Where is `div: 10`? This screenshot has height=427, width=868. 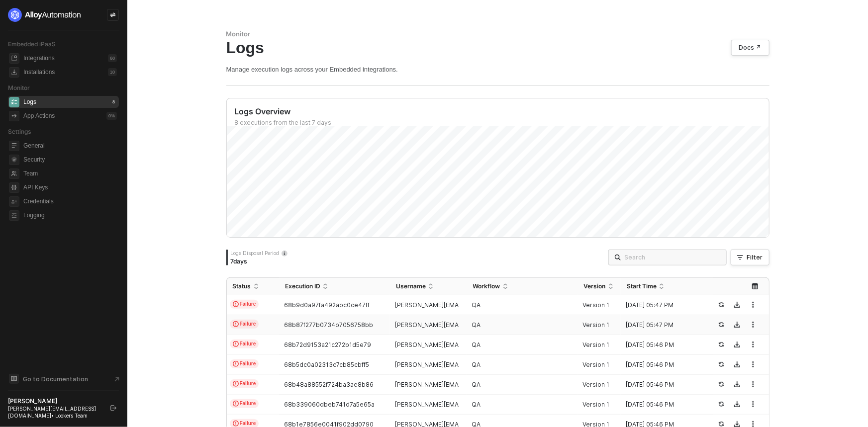
div: 10 is located at coordinates (112, 72).